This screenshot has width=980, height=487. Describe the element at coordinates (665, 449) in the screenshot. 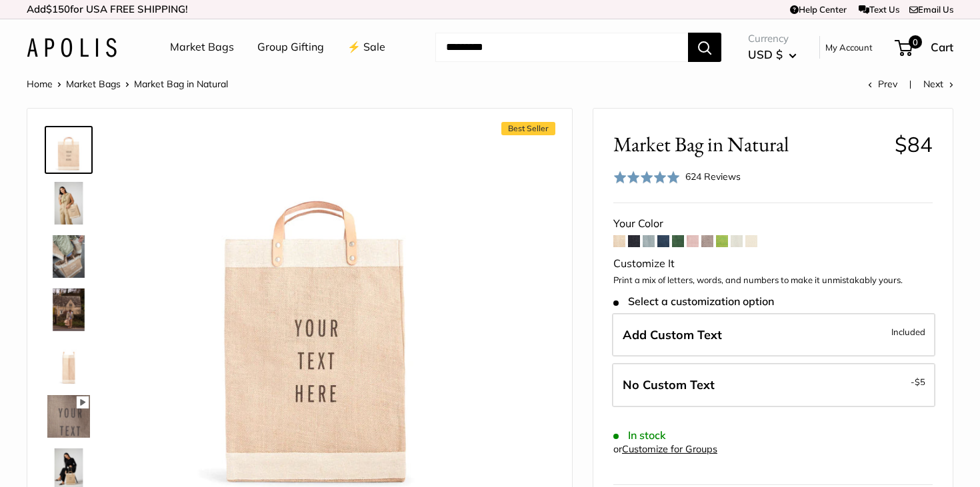

I see `div: or` at that location.